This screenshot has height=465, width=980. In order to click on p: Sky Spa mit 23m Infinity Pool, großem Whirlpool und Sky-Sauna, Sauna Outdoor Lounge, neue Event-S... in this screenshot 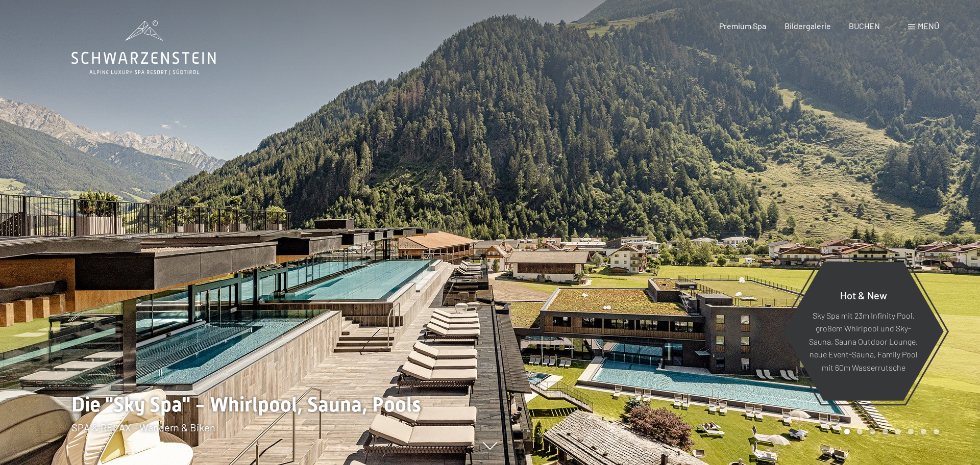, I will do `click(863, 341)`.